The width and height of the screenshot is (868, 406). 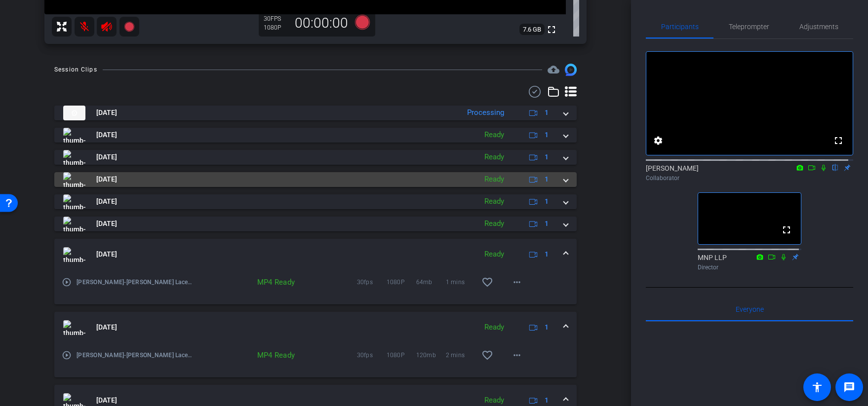 I want to click on div: MNP LLP, so click(x=750, y=262).